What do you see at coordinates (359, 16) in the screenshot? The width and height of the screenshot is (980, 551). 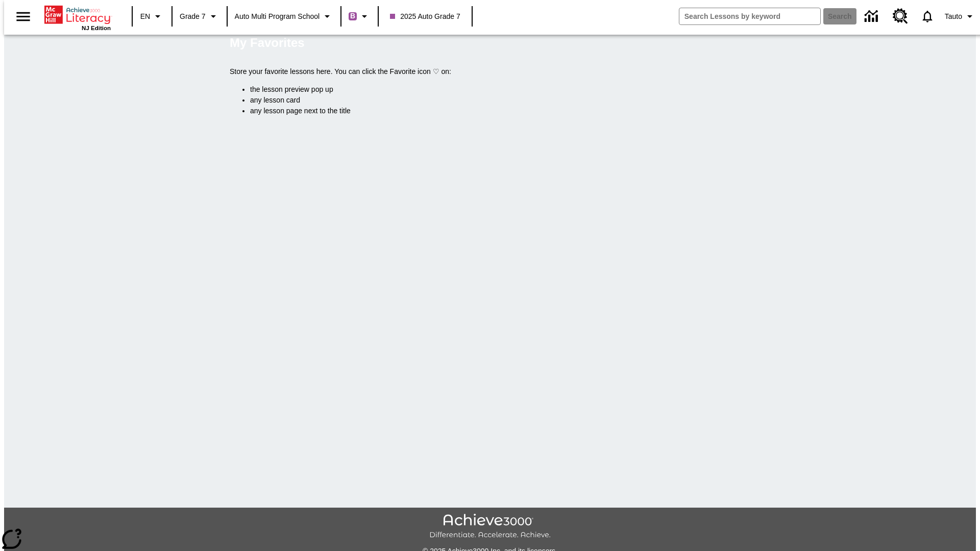 I see `button: Boost Class color is purple. Change class color` at bounding box center [359, 16].